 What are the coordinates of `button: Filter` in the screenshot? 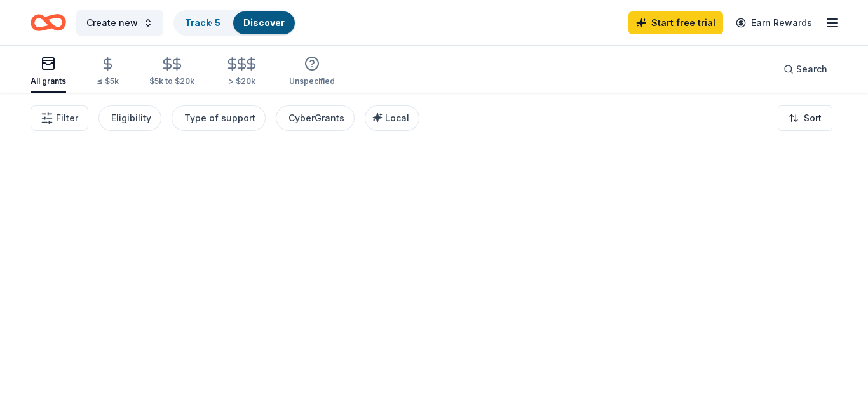 It's located at (59, 118).